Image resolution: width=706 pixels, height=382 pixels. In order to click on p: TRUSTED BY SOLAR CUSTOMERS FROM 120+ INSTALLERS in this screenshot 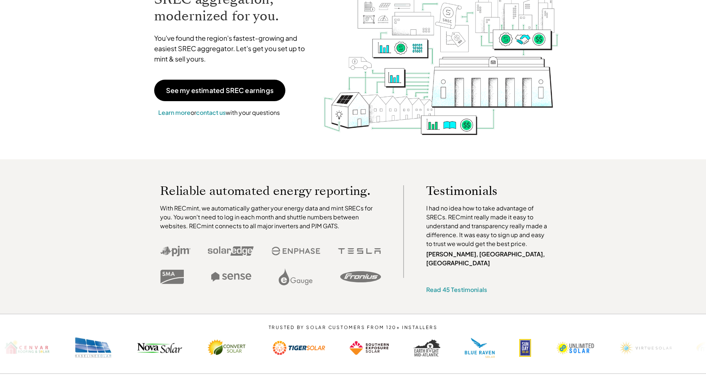, I will do `click(353, 327)`.